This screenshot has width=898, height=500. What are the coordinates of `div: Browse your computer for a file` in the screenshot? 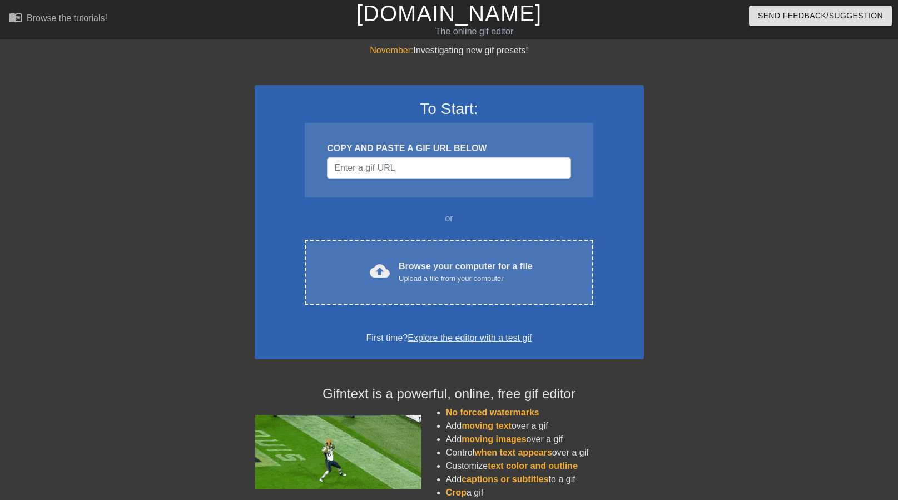 It's located at (465, 272).